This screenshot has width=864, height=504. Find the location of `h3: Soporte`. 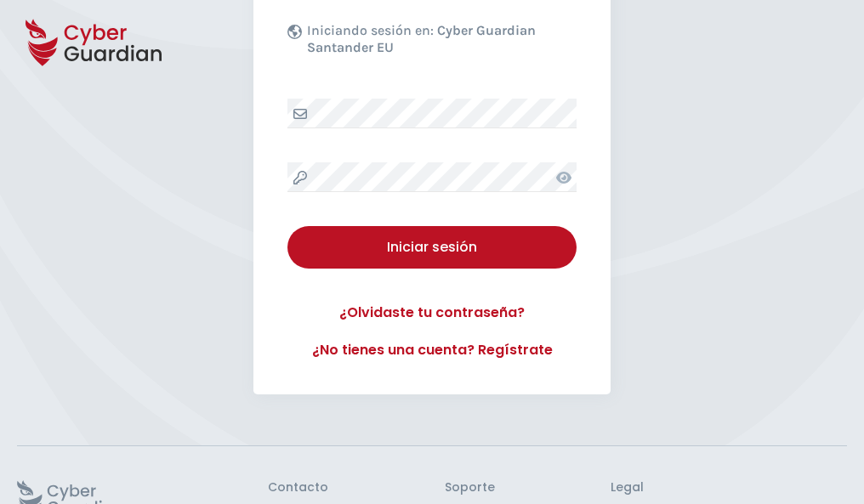

h3: Soporte is located at coordinates (470, 488).